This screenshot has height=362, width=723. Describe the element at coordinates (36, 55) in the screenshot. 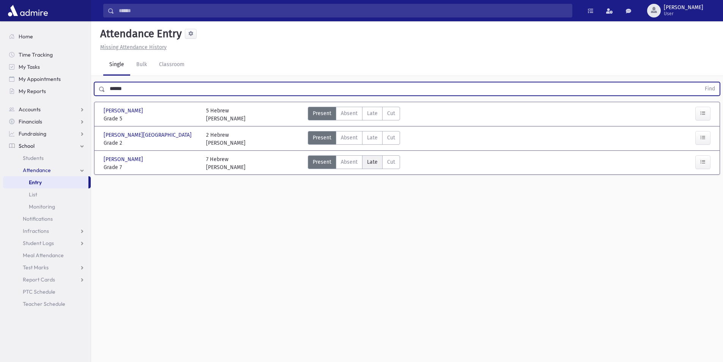

I see `span: Time Tracking` at that location.